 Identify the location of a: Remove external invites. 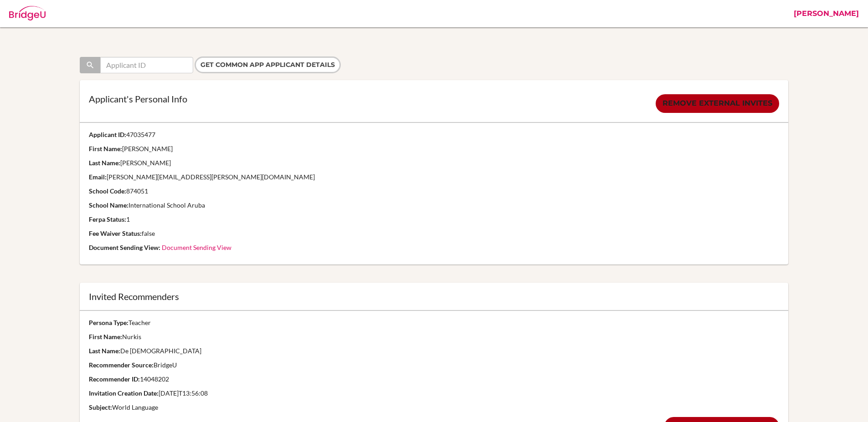
(717, 104).